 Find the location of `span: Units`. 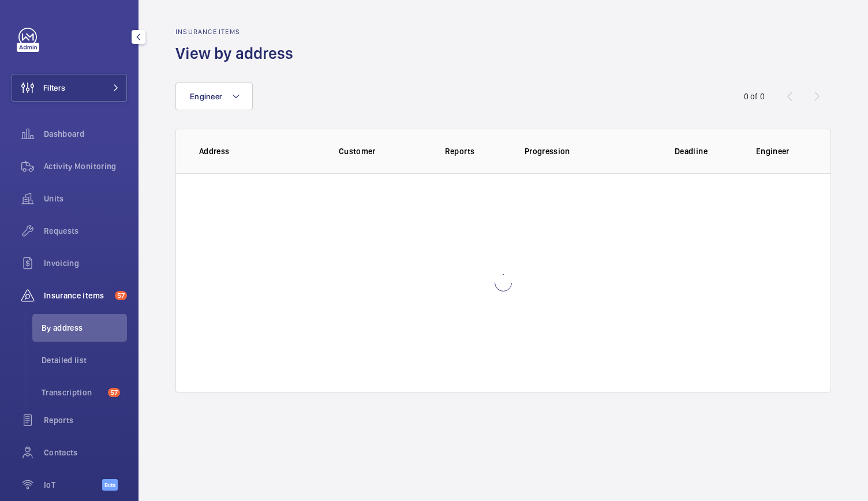

span: Units is located at coordinates (86, 199).